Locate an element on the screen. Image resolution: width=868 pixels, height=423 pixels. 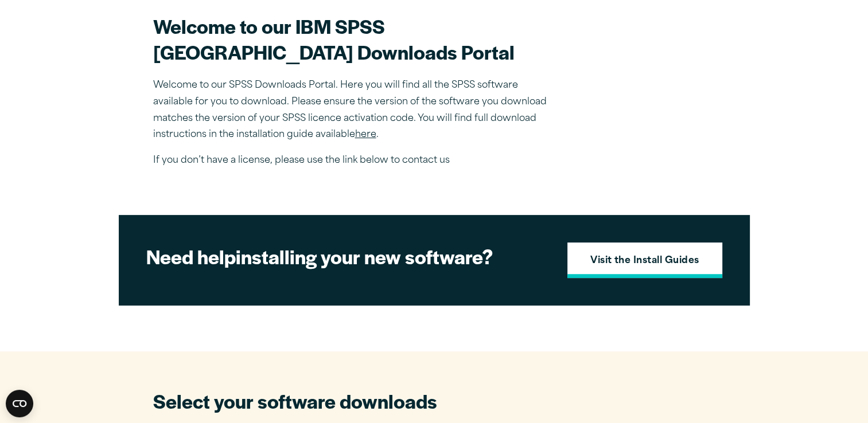
p: Welcome to our SPSS Downloads Portal. Here you will find all the SPSS software available for you ... is located at coordinates (354, 110).